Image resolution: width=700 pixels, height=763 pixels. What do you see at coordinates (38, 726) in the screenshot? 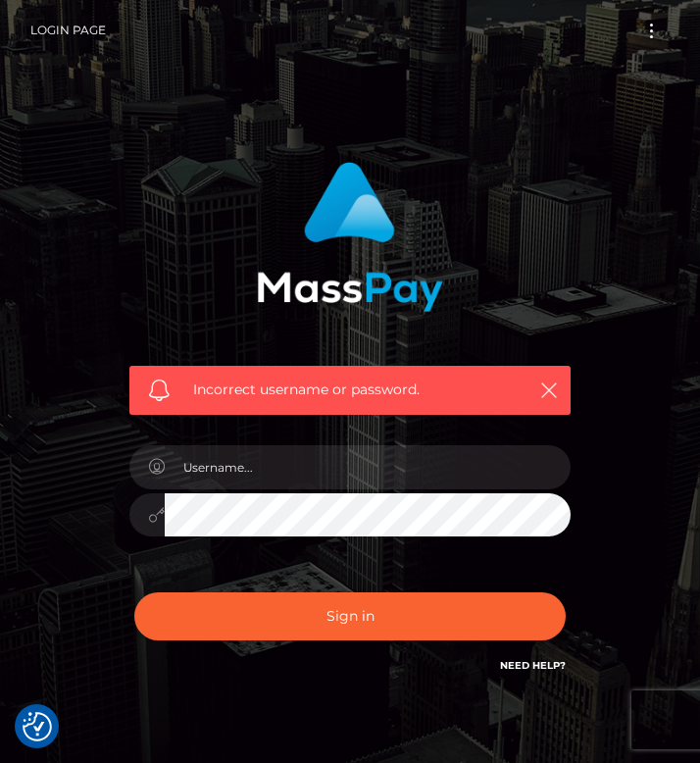
I see `button: Consent Preferences` at bounding box center [38, 726].